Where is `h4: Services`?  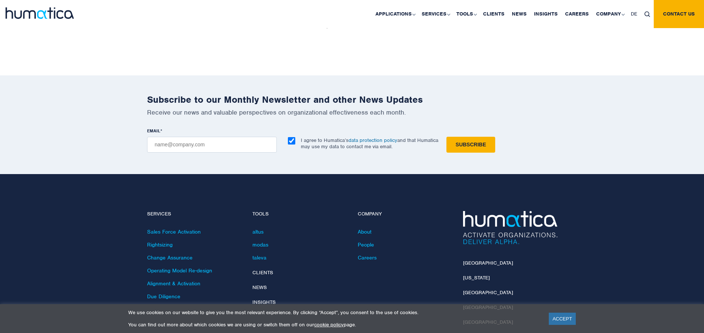
h4: Services is located at coordinates (194, 214).